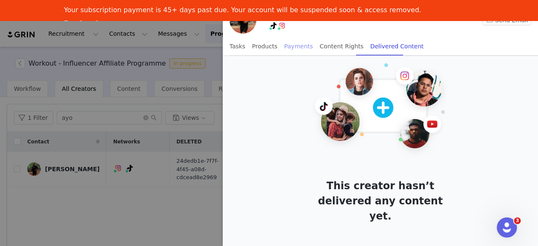  What do you see at coordinates (298, 46) in the screenshot?
I see `div: Payments` at bounding box center [298, 46].